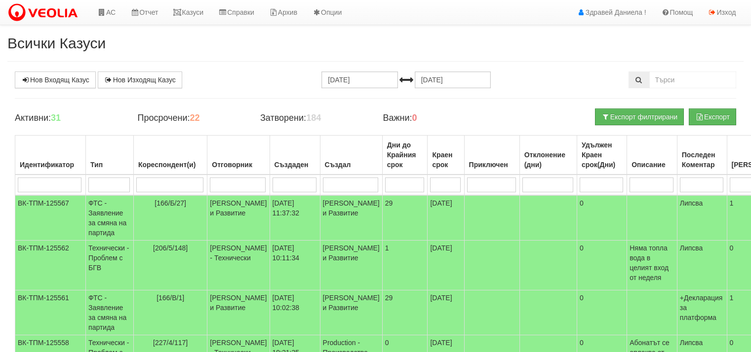  I want to click on span: +Декларация за платформа, so click(701, 308).